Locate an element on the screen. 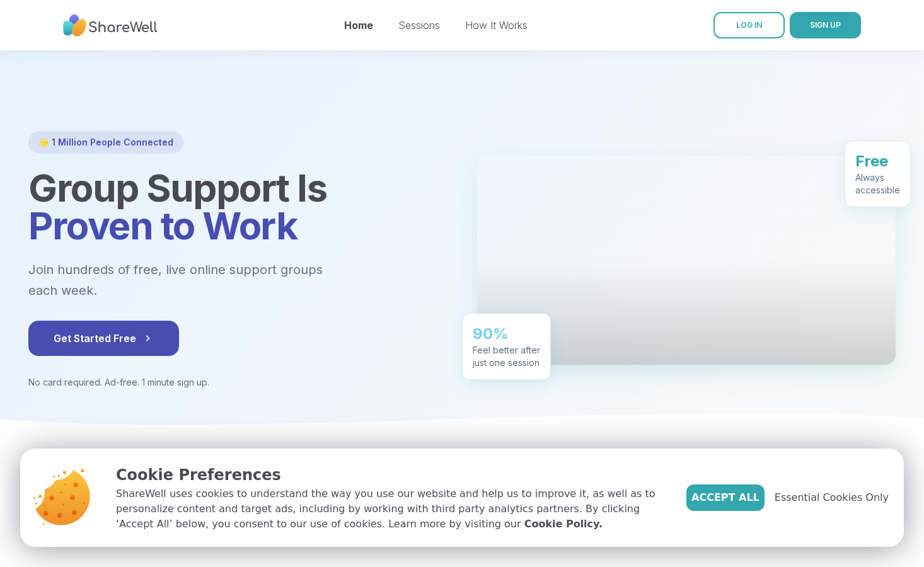  p: No card required. Ad-free. 1 minute sign up. is located at coordinates (237, 383).